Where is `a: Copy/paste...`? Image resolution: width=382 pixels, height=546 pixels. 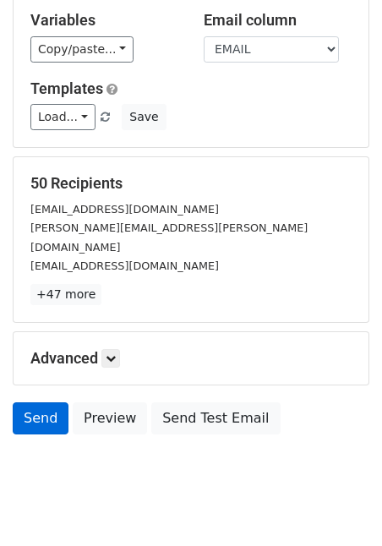
a: Copy/paste... is located at coordinates (82, 49).